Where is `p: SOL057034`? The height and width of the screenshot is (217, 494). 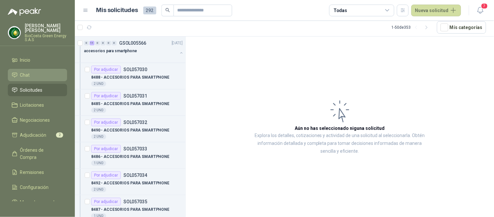 p: SOL057034 is located at coordinates (135, 175).